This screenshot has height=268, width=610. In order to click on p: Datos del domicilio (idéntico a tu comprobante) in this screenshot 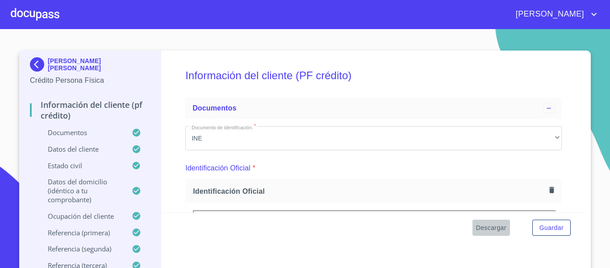, I will do `click(81, 190)`.